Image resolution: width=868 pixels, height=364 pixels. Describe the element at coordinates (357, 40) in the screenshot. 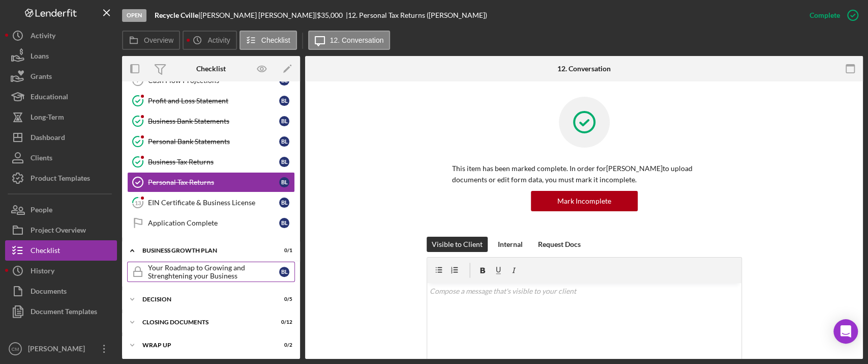

I see `label: 12. Conversation` at that location.